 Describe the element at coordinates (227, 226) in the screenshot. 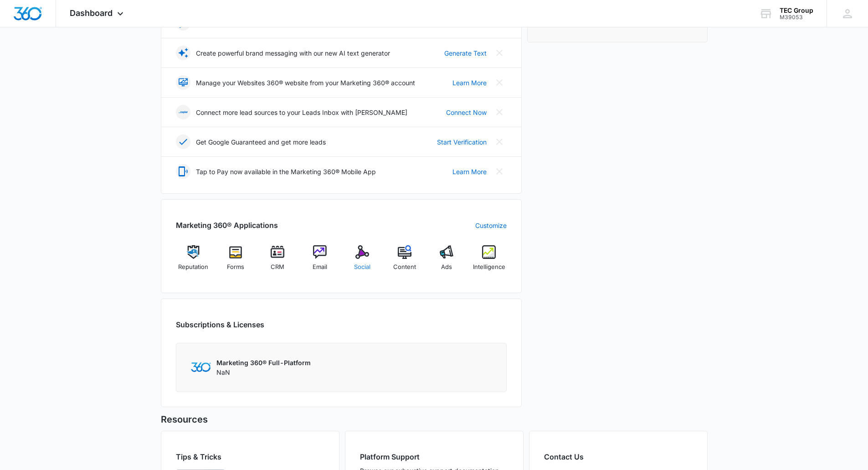

I see `h2: Marketing 360® Applications` at that location.